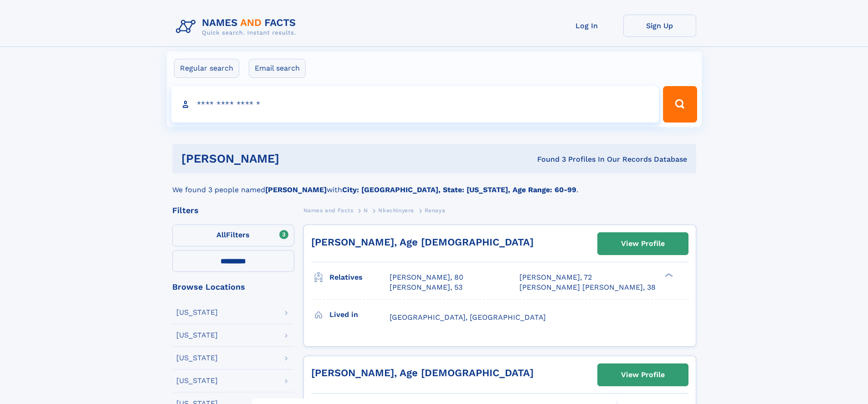  I want to click on input: search input, so click(415, 104).